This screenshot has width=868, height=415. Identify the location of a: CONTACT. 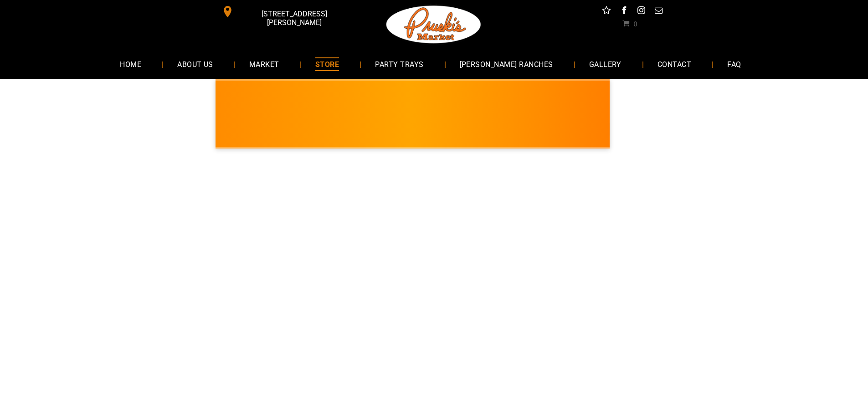
(674, 64).